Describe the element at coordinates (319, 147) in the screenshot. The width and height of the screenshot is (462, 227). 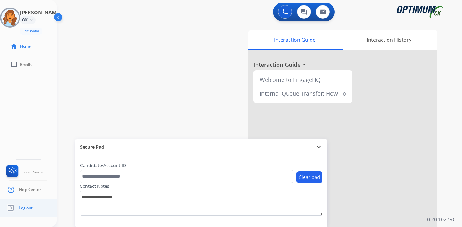
I see `mat-icon: expand_more` at that location.